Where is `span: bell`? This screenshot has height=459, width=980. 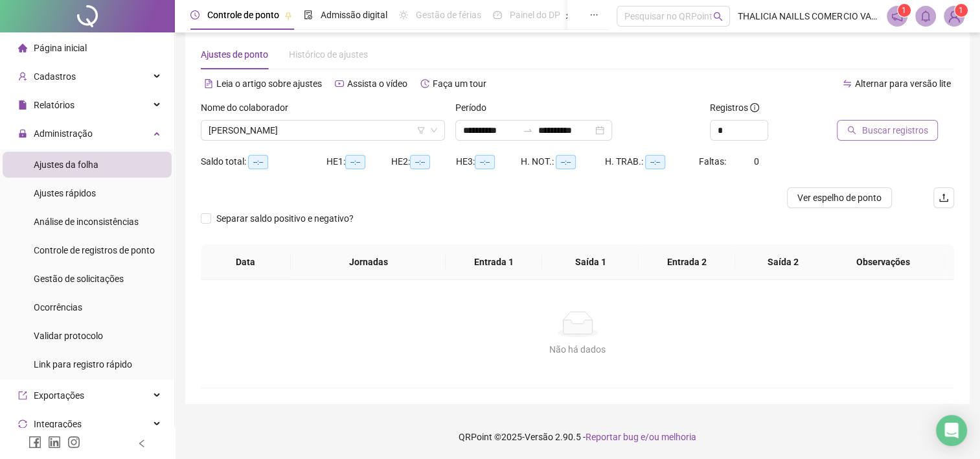 span: bell is located at coordinates (926, 16).